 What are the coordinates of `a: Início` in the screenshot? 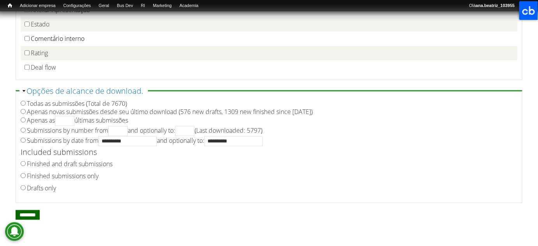 It's located at (10, 5).